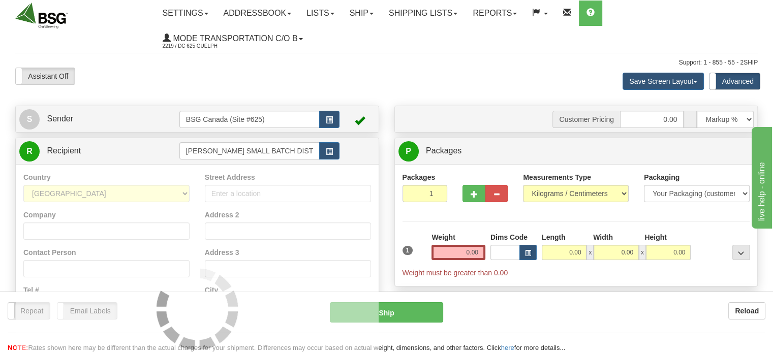 The image size is (773, 353). What do you see at coordinates (443, 237) in the screenshot?
I see `label: Weight` at bounding box center [443, 237].